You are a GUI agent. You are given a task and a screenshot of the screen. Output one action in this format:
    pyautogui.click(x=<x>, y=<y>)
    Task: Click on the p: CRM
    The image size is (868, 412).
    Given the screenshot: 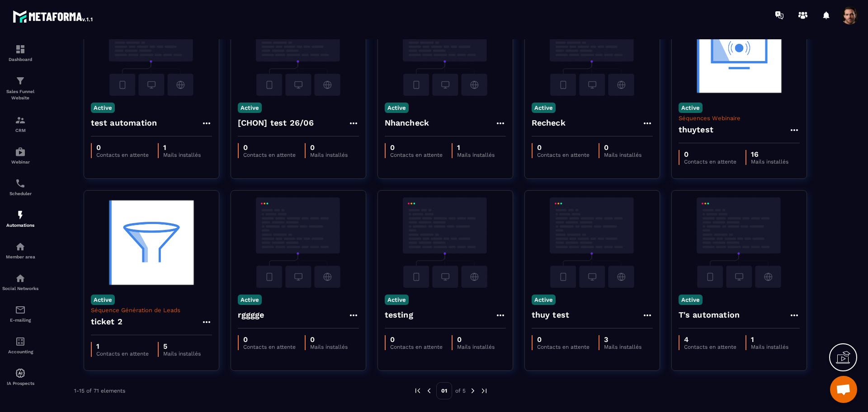 What is the action you would take?
    pyautogui.click(x=21, y=130)
    